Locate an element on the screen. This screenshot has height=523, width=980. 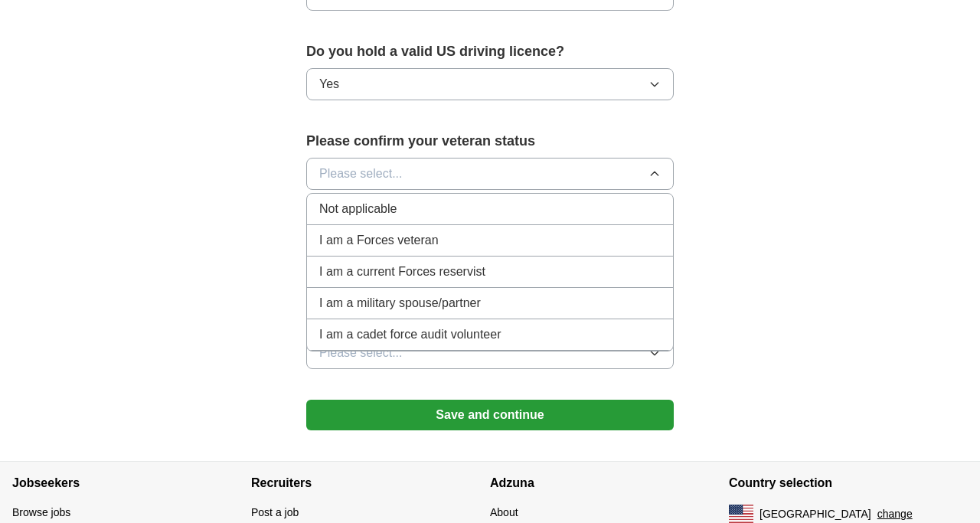
label: Do you hold a valid US driving licence? is located at coordinates (490, 51).